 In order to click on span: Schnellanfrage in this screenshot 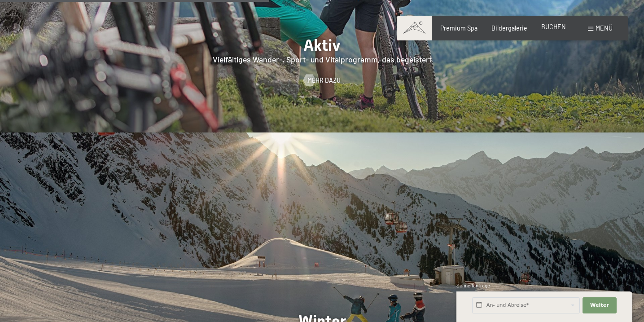, I will do `click(473, 285)`.